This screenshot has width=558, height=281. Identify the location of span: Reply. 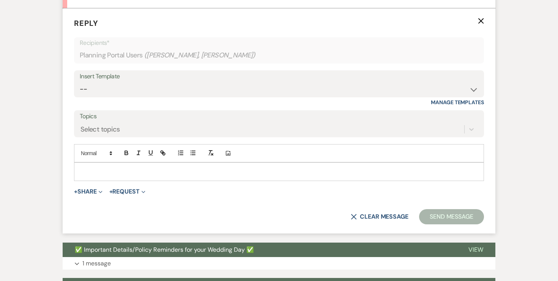
(86, 23).